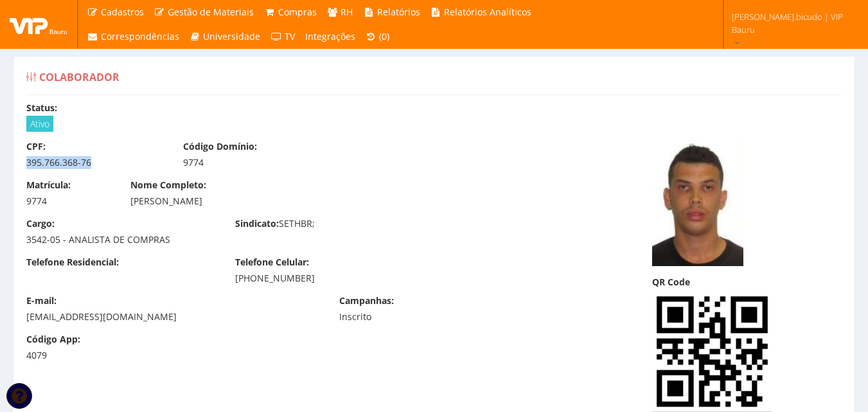 The height and width of the screenshot is (412, 868). I want to click on label: Matrícula:, so click(48, 185).